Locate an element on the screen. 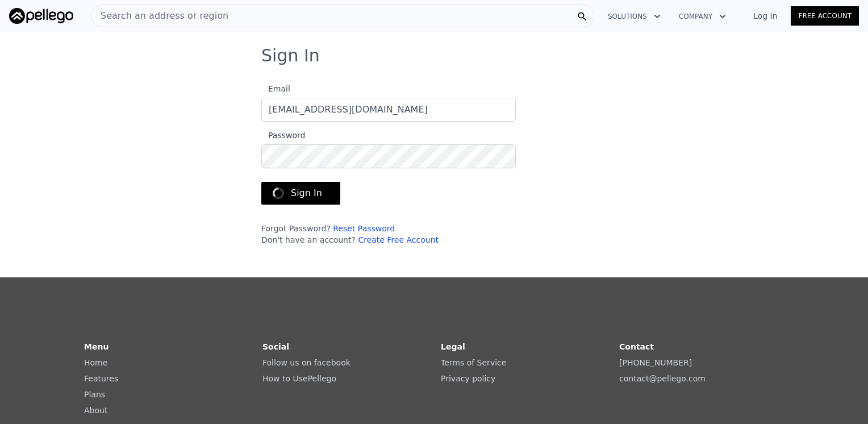 The height and width of the screenshot is (424, 868). button: Sign In is located at coordinates (301, 193).